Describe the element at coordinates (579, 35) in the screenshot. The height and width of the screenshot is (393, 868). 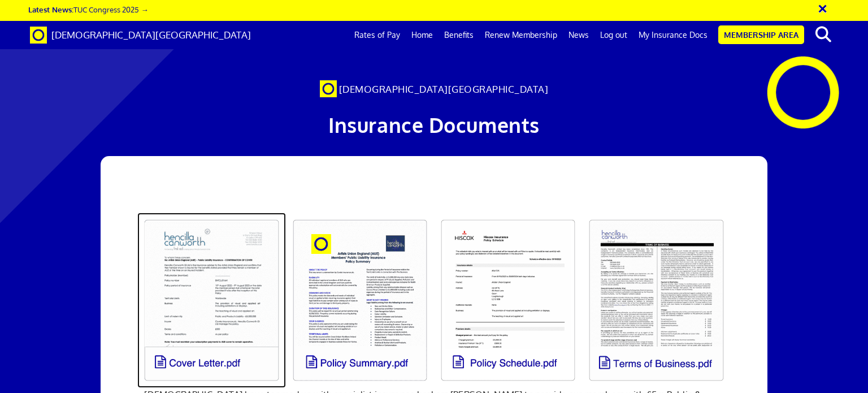
I see `a: News` at that location.